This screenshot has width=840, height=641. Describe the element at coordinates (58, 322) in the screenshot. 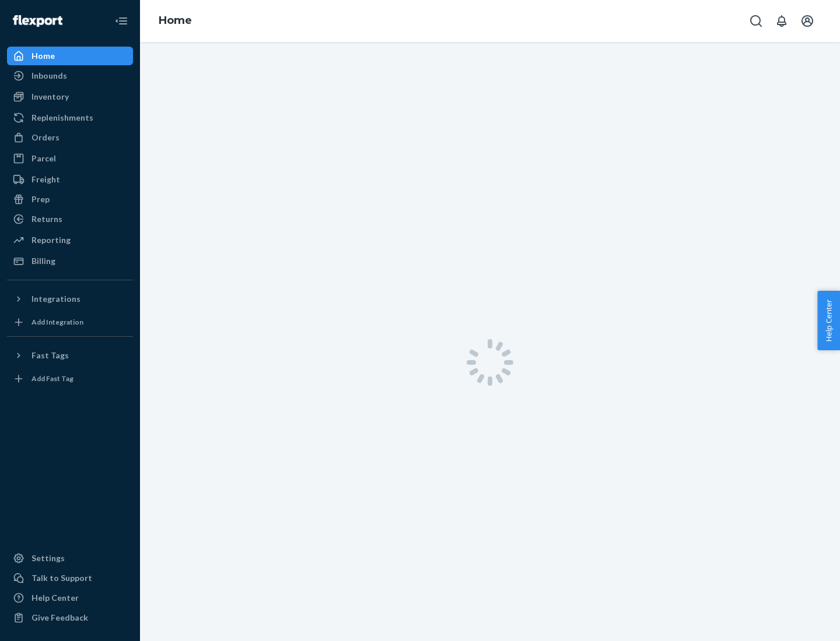

I see `div: Add Integration` at that location.